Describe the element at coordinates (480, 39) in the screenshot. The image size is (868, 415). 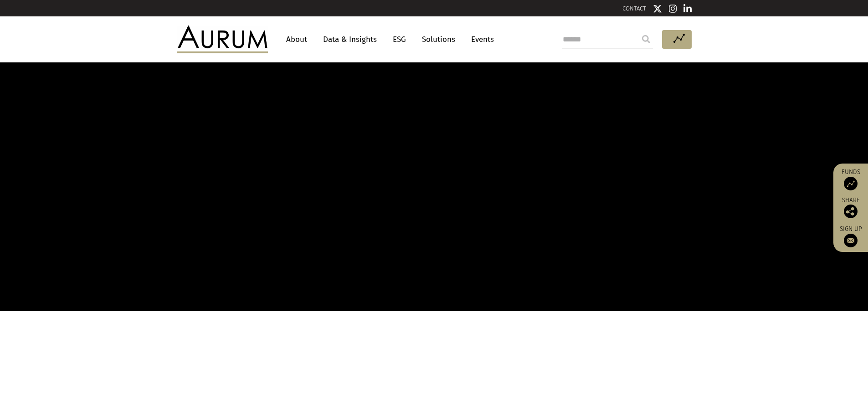
I see `a: Events` at that location.